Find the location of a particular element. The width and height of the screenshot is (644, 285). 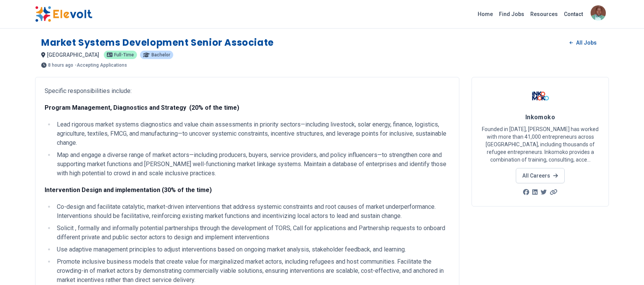

li: Map and engage a diverse range of market actors—including producers, buyers, service providers, a... is located at coordinates (252, 164).